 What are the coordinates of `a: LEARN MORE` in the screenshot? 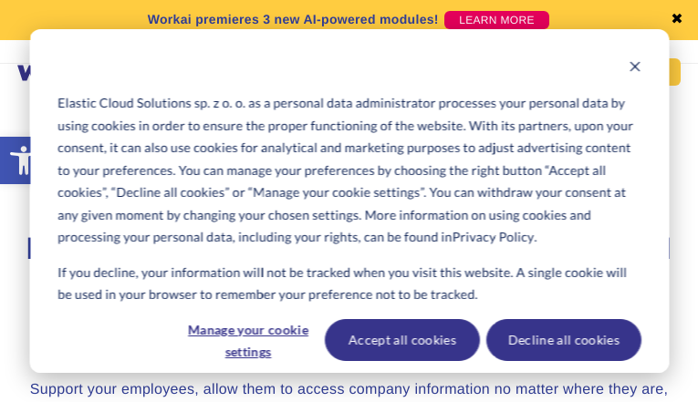 It's located at (496, 20).